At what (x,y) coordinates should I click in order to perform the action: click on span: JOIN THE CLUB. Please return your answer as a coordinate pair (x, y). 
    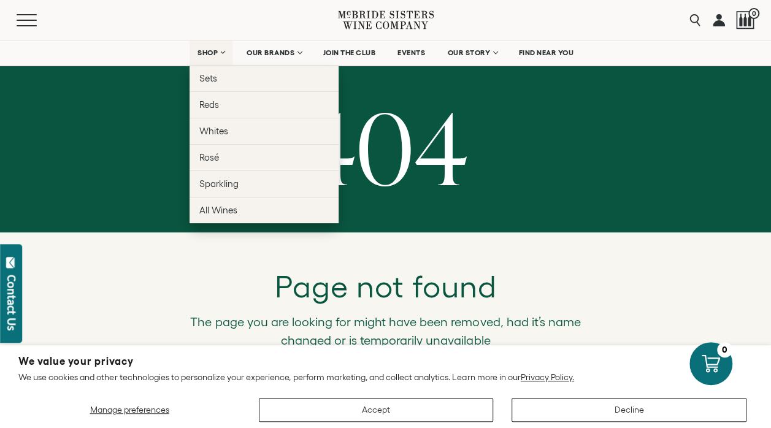
    Looking at the image, I should click on (350, 53).